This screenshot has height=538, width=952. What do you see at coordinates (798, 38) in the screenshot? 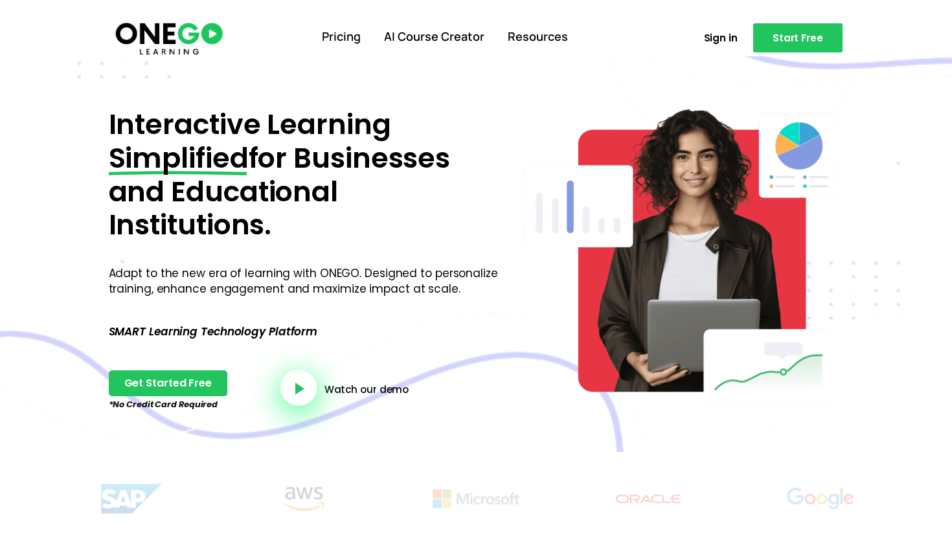
I see `span: Start Free` at bounding box center [798, 38].